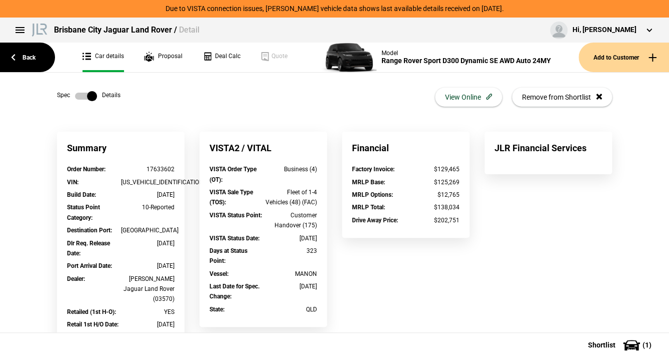  What do you see at coordinates (466, 53) in the screenshot?
I see `div: Model` at bounding box center [466, 53].